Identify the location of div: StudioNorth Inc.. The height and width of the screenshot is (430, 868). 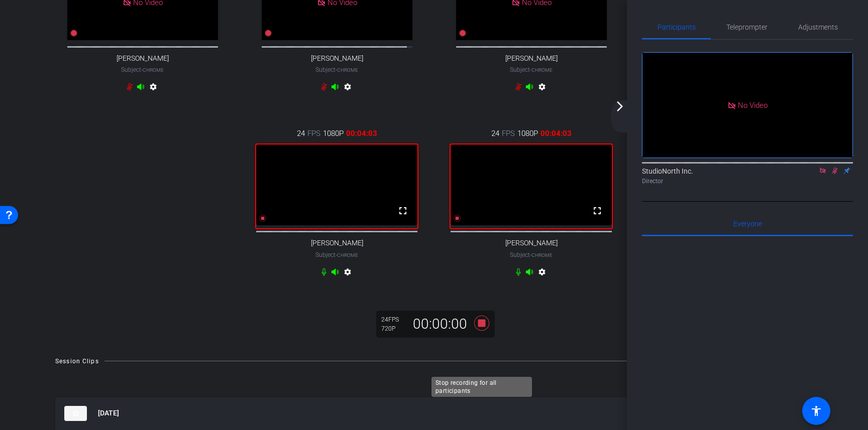
(747, 175).